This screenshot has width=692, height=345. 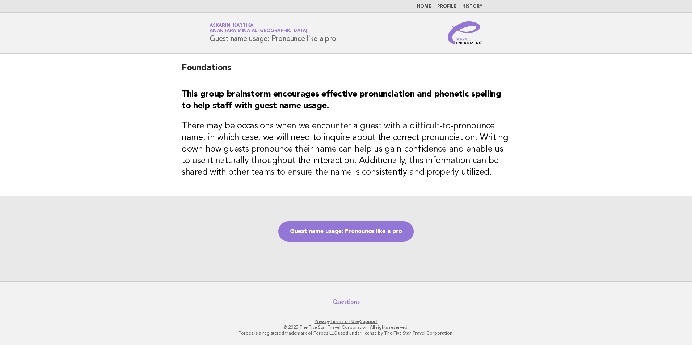 I want to click on a: Profile, so click(x=447, y=7).